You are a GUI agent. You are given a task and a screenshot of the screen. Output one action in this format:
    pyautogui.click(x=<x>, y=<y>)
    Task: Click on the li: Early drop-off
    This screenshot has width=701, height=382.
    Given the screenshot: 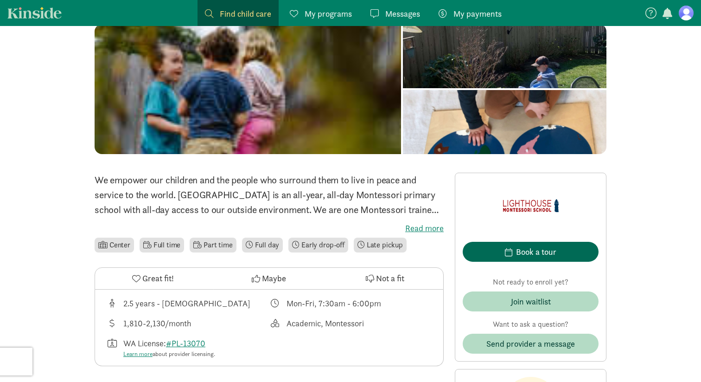 What is the action you would take?
    pyautogui.click(x=318, y=245)
    